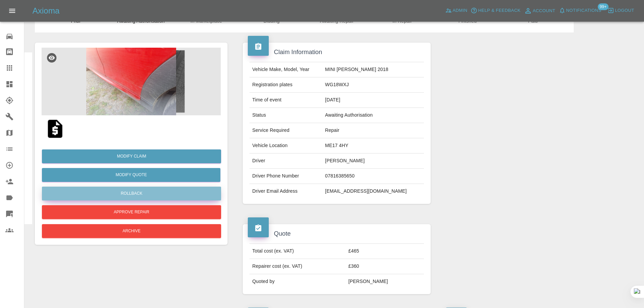  Describe the element at coordinates (384, 267) in the screenshot. I see `td: £360` at that location.